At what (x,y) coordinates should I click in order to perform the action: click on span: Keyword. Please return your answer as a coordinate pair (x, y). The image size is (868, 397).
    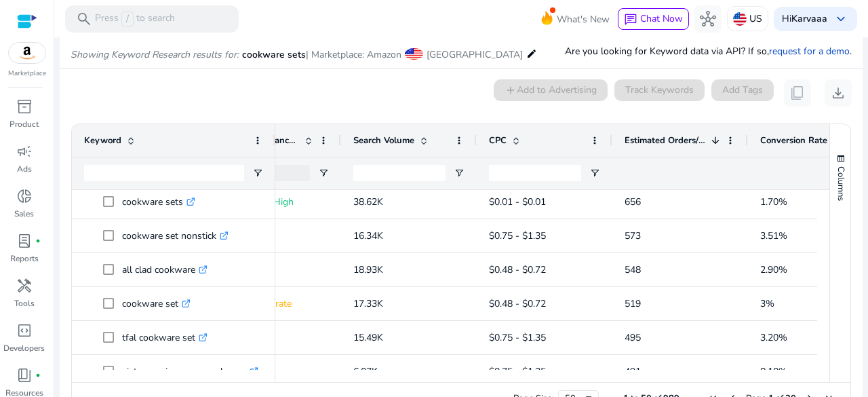
    Looking at the image, I should click on (102, 141).